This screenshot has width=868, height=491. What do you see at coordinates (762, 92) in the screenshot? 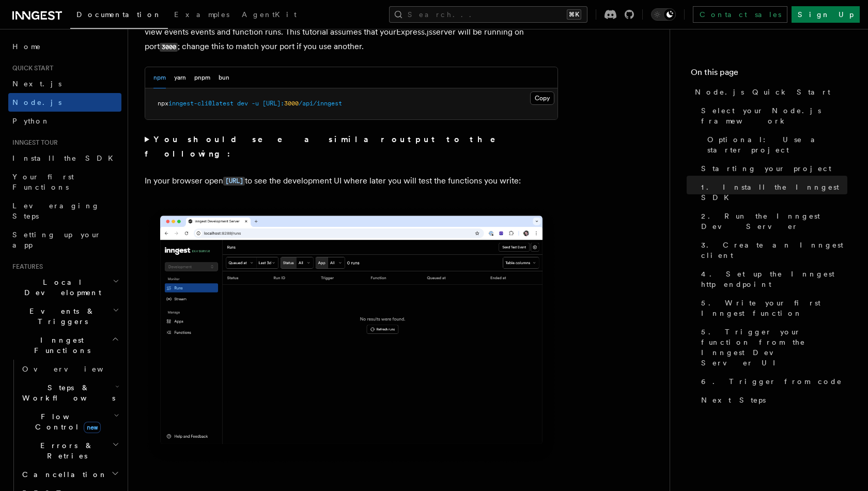
I see `span: Node.js Quick Start` at bounding box center [762, 92].